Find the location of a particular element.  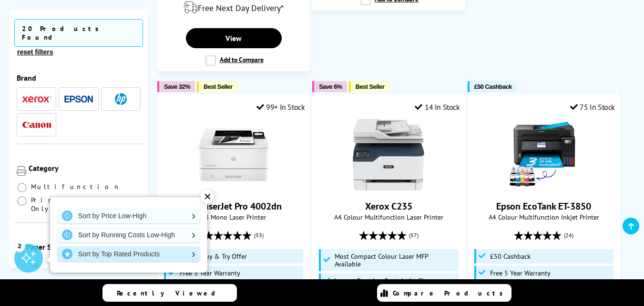

span: Print Only is located at coordinates (55, 204).